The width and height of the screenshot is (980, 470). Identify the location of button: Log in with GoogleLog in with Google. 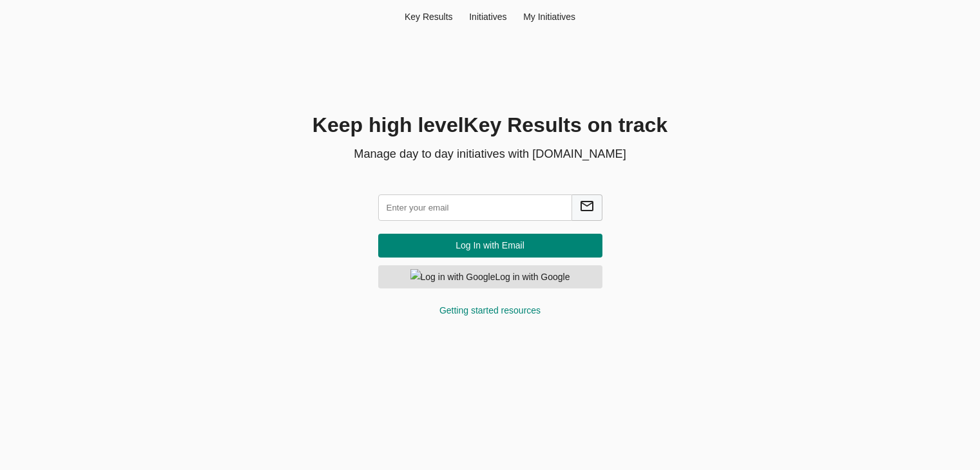
(491, 277).